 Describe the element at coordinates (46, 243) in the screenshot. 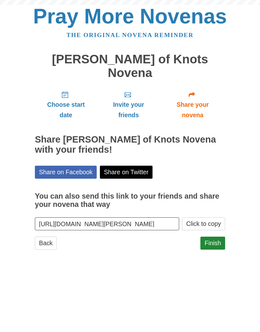

I see `a: Back` at that location.